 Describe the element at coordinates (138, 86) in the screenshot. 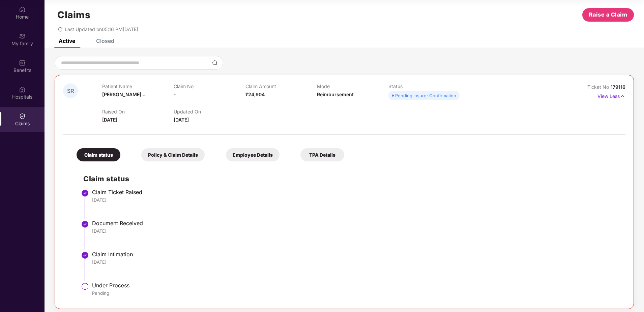

I see `p: Patient Name` at that location.